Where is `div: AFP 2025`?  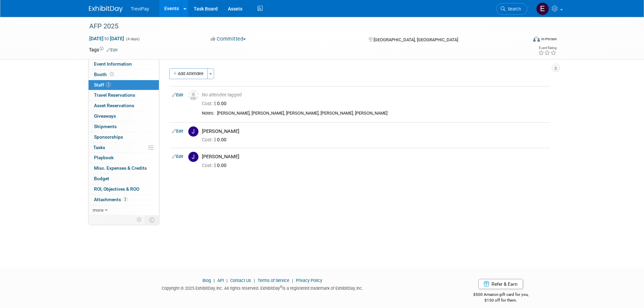 div: AFP 2025 is located at coordinates (302, 26).